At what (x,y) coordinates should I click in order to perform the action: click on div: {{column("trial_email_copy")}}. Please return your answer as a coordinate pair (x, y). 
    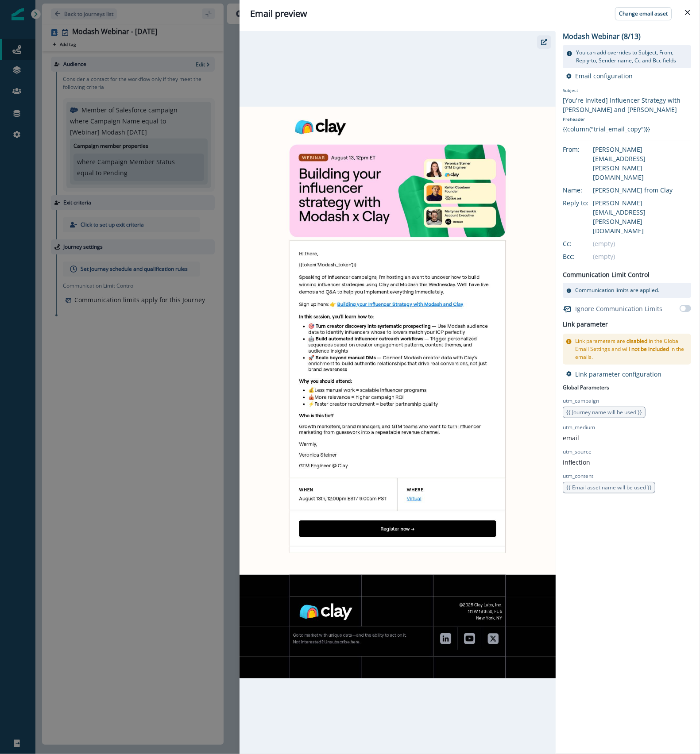
    Looking at the image, I should click on (627, 128).